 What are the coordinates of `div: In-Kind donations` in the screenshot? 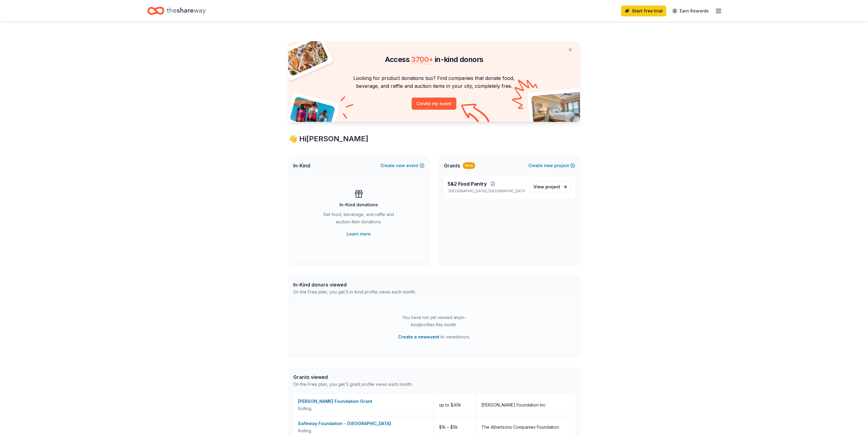 It's located at (359, 205).